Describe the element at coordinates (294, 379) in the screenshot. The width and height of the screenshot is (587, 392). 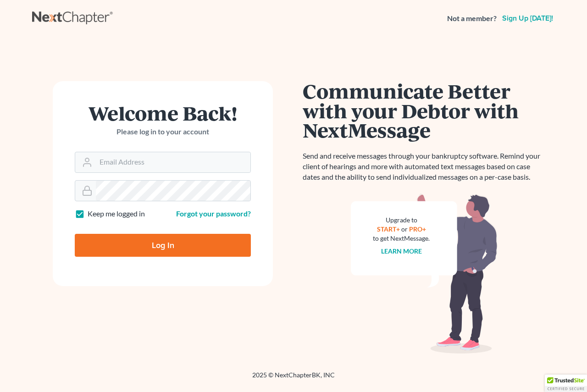
I see `div: 2025 © NextChapterBK, INC` at that location.